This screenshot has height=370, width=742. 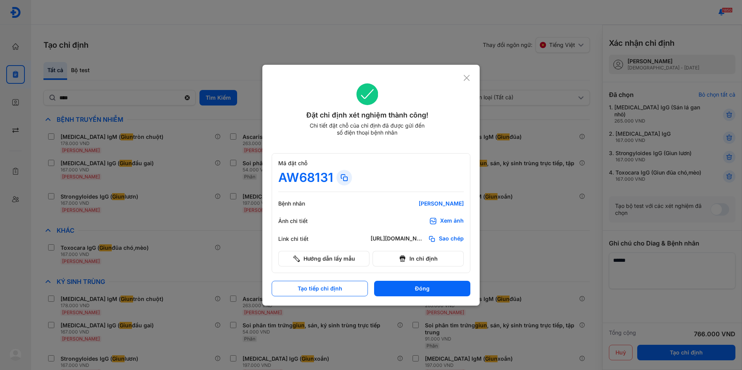 I want to click on div: Ảnh chi tiết, so click(x=302, y=221).